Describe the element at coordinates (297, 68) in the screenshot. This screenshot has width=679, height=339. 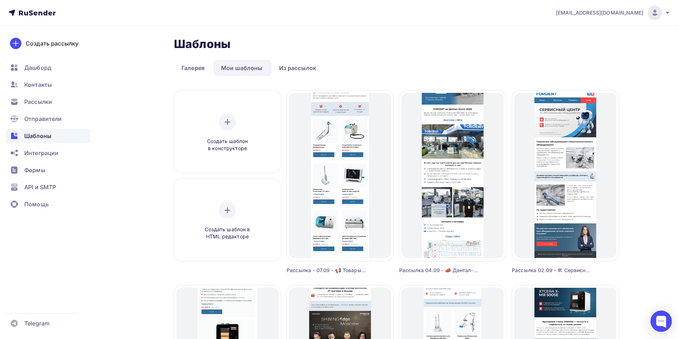
I see `a: Из рассылок` at that location.